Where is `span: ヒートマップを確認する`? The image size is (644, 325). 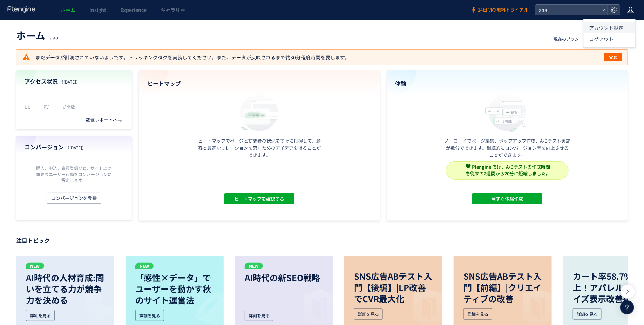 span: ヒートマップを確認する is located at coordinates (259, 199).